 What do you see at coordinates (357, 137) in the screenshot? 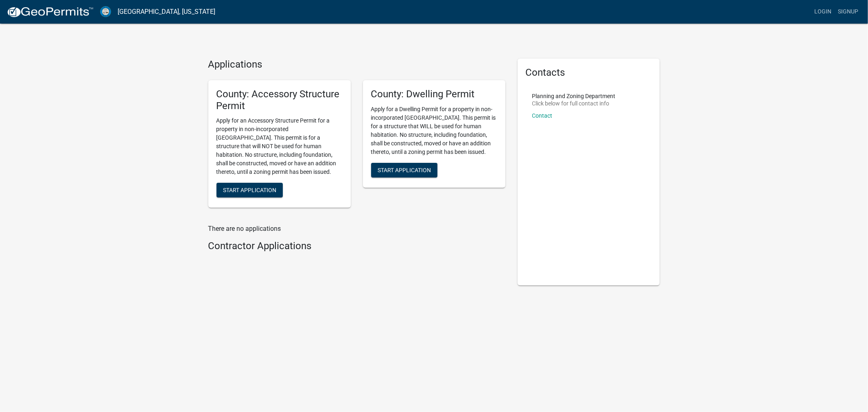
I see `wm-workflow-list-section: Applications` at bounding box center [357, 137].